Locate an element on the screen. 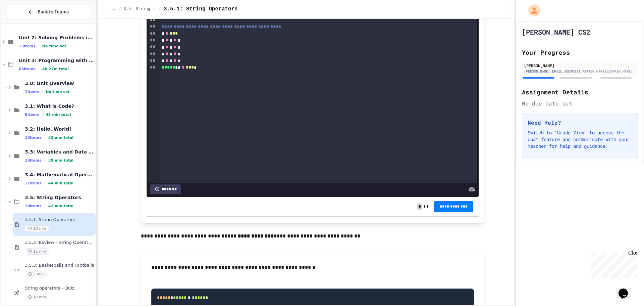  span: 3.2: Hello, World! is located at coordinates (59, 129).